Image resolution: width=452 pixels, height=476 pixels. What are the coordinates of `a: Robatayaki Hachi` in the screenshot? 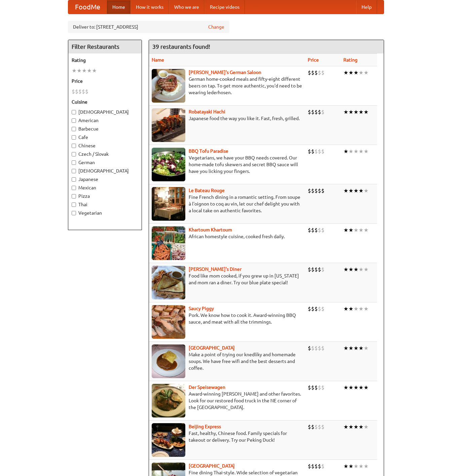 It's located at (207, 112).